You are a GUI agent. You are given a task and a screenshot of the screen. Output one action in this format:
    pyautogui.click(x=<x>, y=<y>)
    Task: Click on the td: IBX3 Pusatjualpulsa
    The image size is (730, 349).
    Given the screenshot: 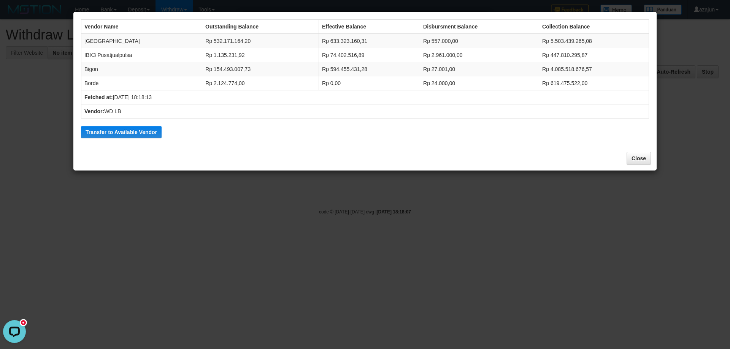 What is the action you would take?
    pyautogui.click(x=142, y=55)
    